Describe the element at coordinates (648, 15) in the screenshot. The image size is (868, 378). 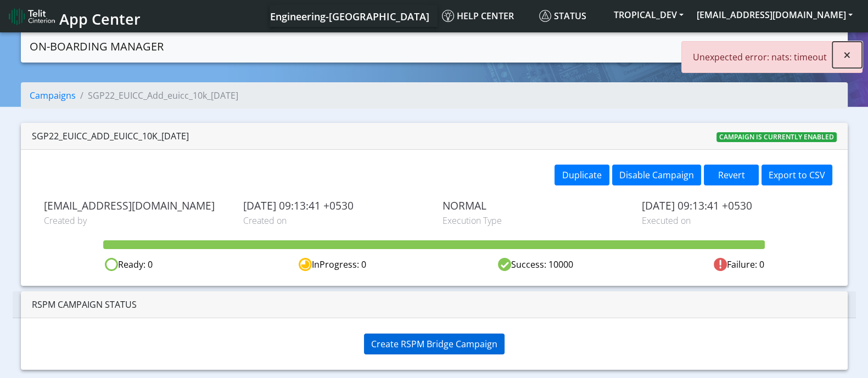
I see `button: TROPICAL_DEV` at that location.